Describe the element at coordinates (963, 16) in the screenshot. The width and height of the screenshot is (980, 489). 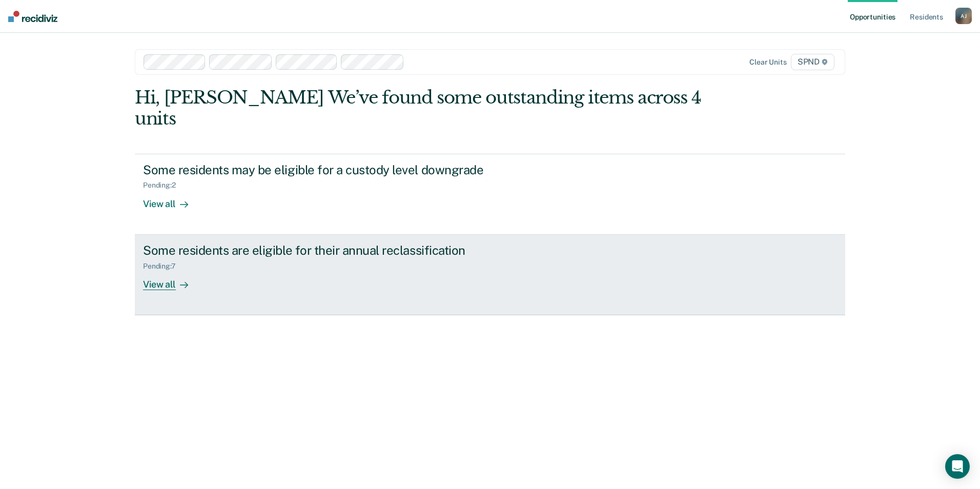
I see `button: AJ` at that location.